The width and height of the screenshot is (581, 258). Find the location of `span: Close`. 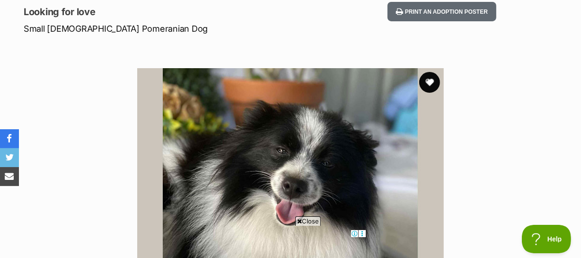

span: Close is located at coordinates (308, 221).